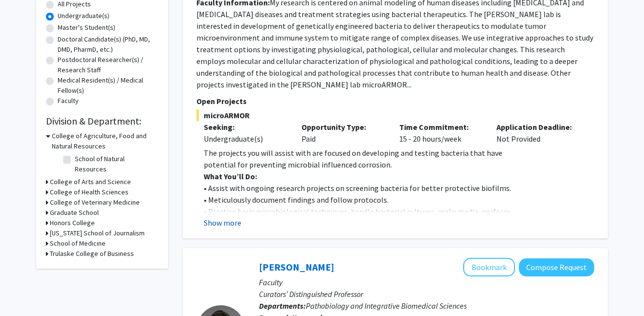 Image resolution: width=644 pixels, height=316 pixels. I want to click on p: • Assist with ongoing research projects on screening bacteria for better protective biofilms., so click(398, 188).